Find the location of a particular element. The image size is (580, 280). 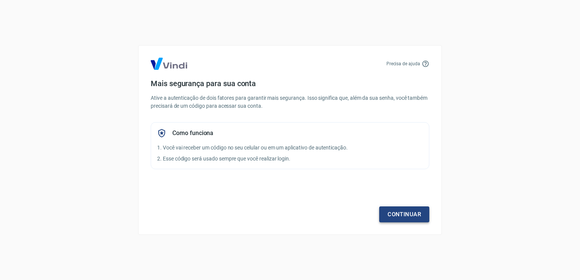

h5: Como funciona is located at coordinates (193, 133).